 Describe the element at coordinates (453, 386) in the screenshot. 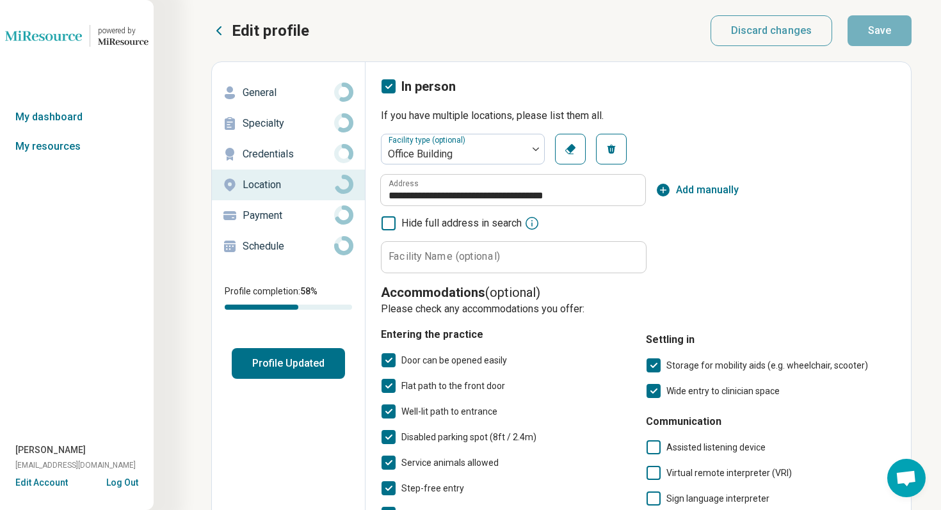

I see `span: Flat path to the front door` at that location.